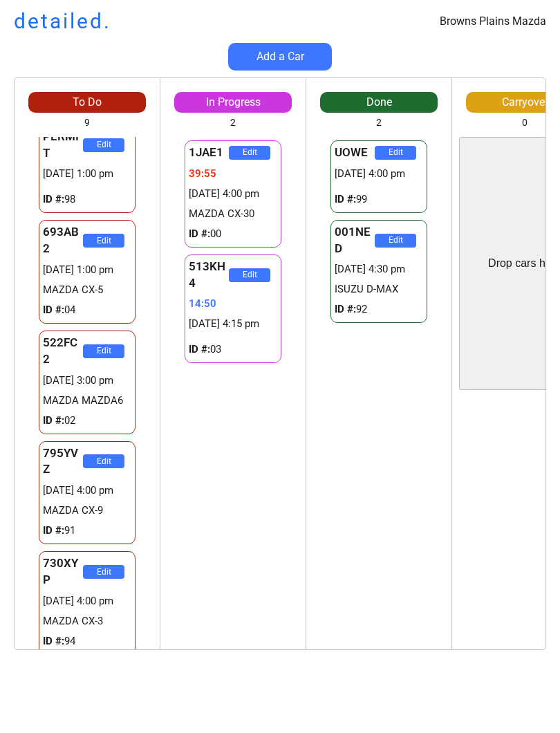 Image resolution: width=560 pixels, height=733 pixels. I want to click on div: 14:50, so click(233, 304).